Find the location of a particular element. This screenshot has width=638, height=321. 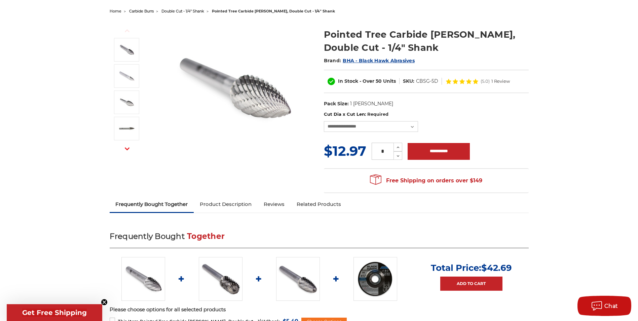

label: Cut Dia x Cut Len: is located at coordinates (426, 114).